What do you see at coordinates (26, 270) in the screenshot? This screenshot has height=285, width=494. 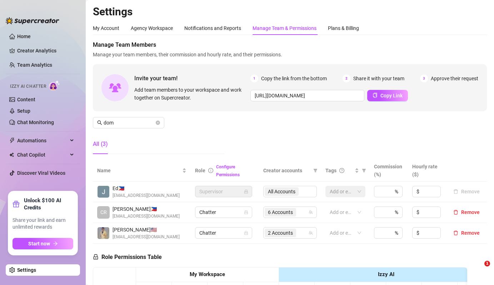 I see `a: Settings` at bounding box center [26, 270].